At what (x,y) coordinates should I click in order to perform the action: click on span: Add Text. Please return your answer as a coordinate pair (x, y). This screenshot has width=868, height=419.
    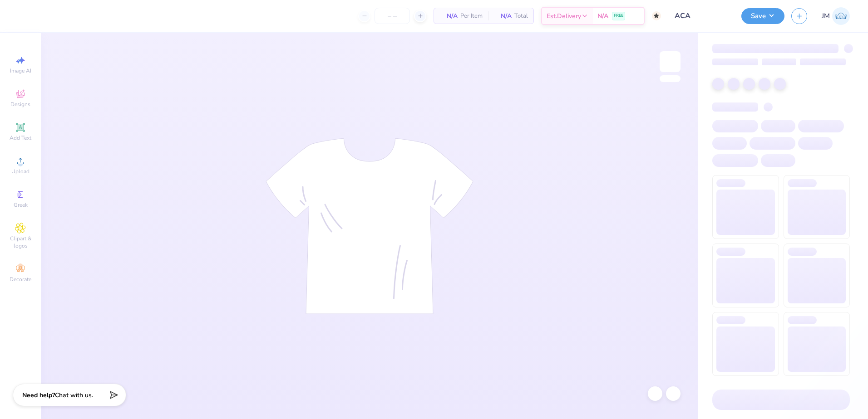
    Looking at the image, I should click on (21, 138).